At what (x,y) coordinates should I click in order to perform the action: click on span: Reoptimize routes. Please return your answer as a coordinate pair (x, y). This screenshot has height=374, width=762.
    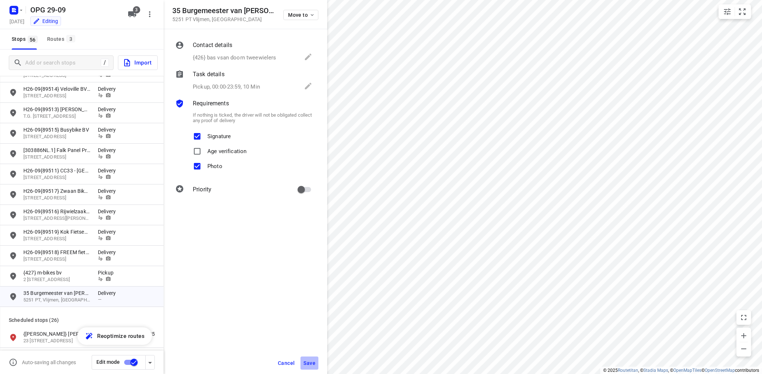
    Looking at the image, I should click on (121, 336).